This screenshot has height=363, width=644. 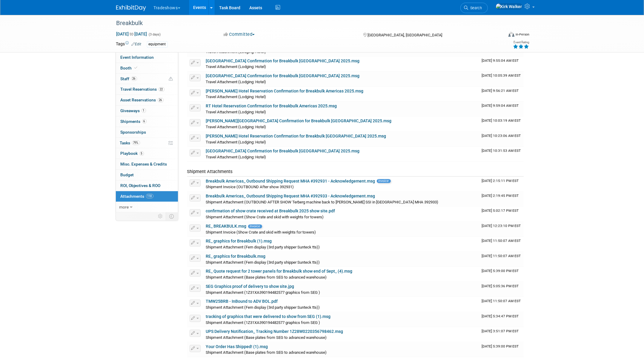 What do you see at coordinates (129, 79) in the screenshot?
I see `span: Staff` at bounding box center [129, 79].